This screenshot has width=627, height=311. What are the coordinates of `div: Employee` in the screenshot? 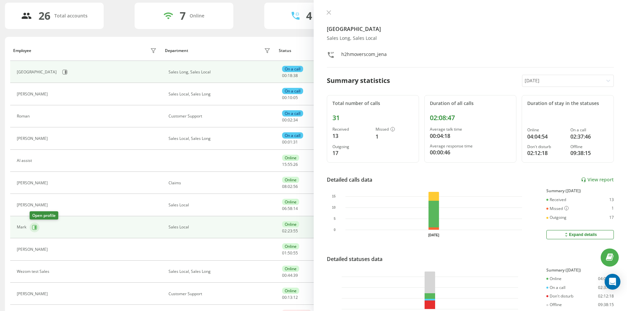 It's located at (22, 51).